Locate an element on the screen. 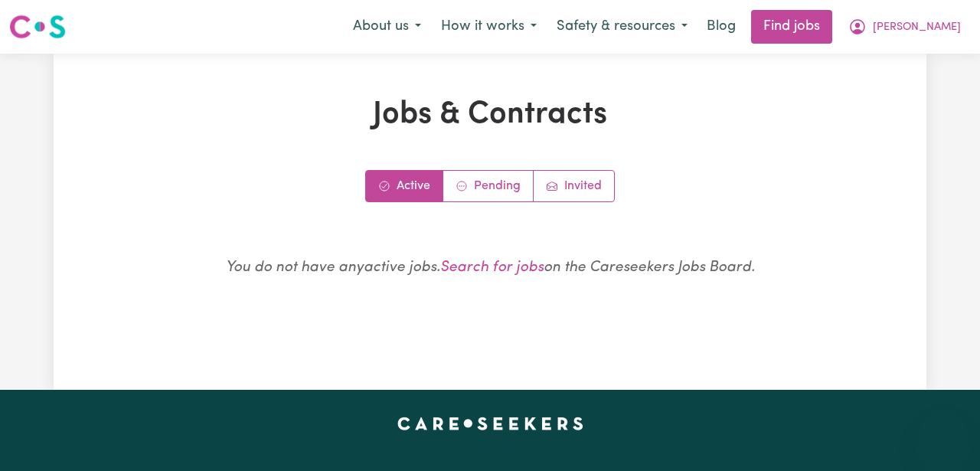 The height and width of the screenshot is (471, 980). a: Careseekers logo is located at coordinates (37, 27).